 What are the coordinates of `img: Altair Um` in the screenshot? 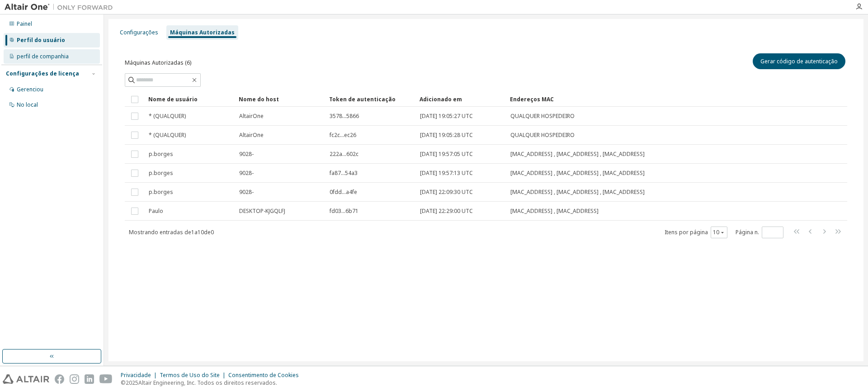 It's located at (61, 7).